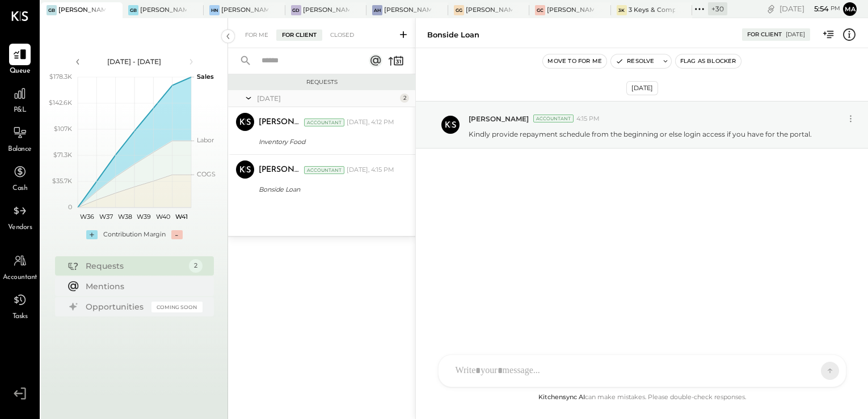 This screenshot has height=419, width=868. I want to click on span: pm, so click(836, 9).